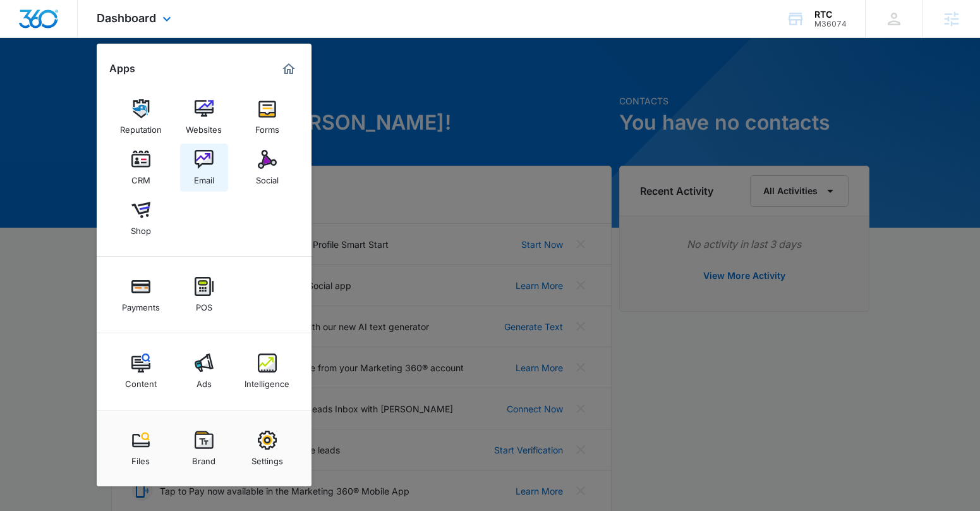 This screenshot has width=980, height=511. What do you see at coordinates (141, 381) in the screenshot?
I see `div: Content` at bounding box center [141, 381].